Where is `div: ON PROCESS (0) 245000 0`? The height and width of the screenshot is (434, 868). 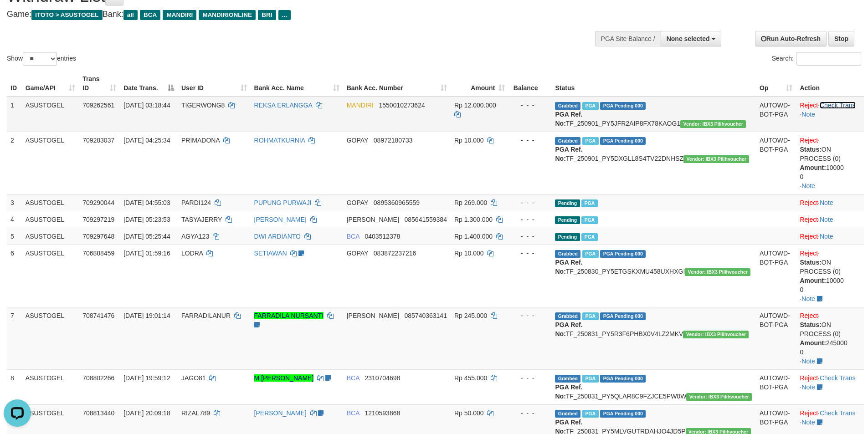
div: ON PROCESS (0) 245000 0 is located at coordinates (830, 338).